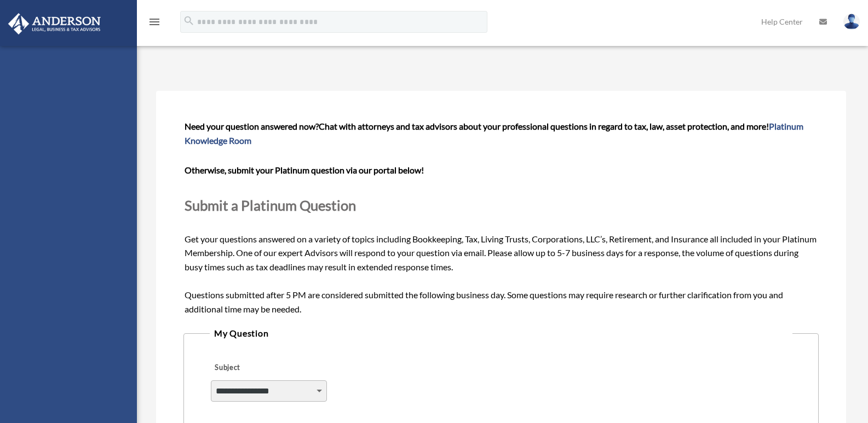 The width and height of the screenshot is (868, 423). I want to click on span: Need your question answered now?, so click(251, 126).